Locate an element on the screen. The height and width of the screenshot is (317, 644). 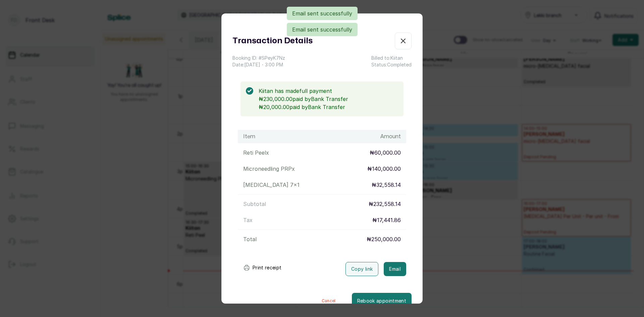
p: Kiitan has made full payment is located at coordinates (329, 91).